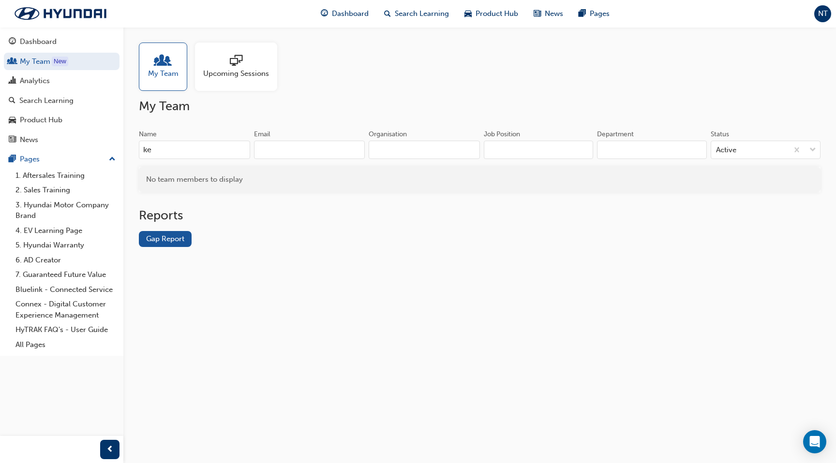 Image resolution: width=836 pixels, height=463 pixels. What do you see at coordinates (65, 275) in the screenshot?
I see `a: 7. Guaranteed Future Value` at bounding box center [65, 275].